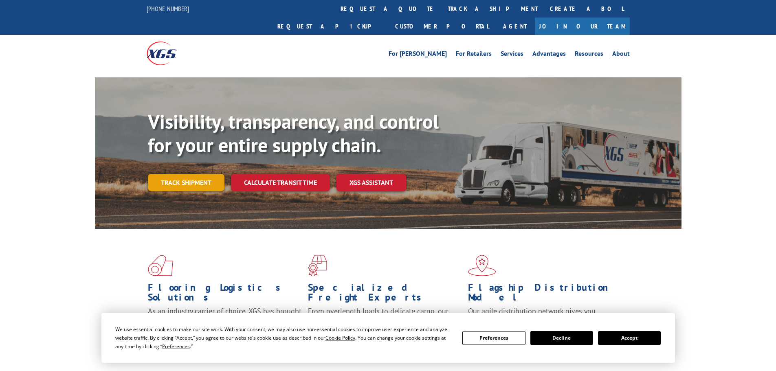 Image resolution: width=776 pixels, height=371 pixels. I want to click on a: For Retailers, so click(474, 55).